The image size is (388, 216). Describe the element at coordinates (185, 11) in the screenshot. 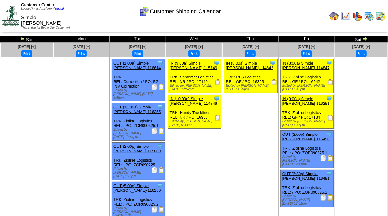

I see `span: Customer Shipping Calendar` at that location.